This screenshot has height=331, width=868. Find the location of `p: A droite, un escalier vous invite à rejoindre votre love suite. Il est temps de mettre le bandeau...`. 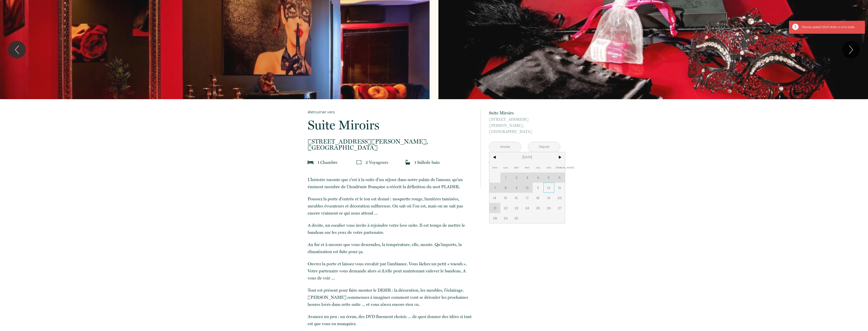

p: A droite, un escalier vous invite à rejoindre votre love suite. Il est temps de mettre le bandeau... is located at coordinates (391, 229).